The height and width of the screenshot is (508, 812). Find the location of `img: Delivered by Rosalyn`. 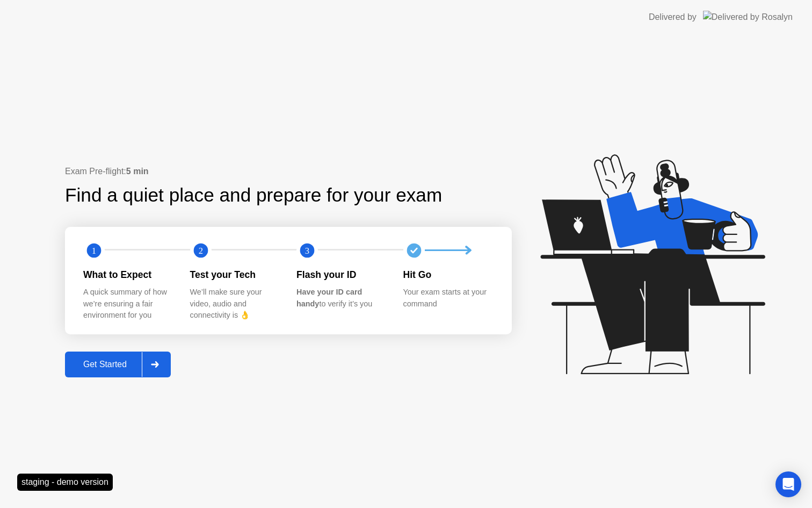

img: Delivered by Rosalyn is located at coordinates (747, 17).